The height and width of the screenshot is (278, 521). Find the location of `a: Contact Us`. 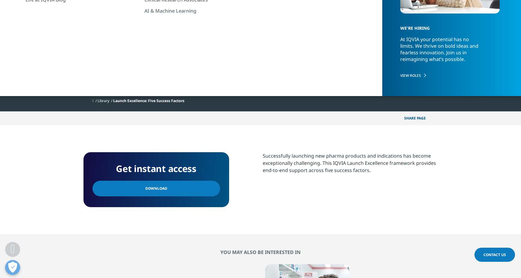

a: Contact Us is located at coordinates (495, 255).